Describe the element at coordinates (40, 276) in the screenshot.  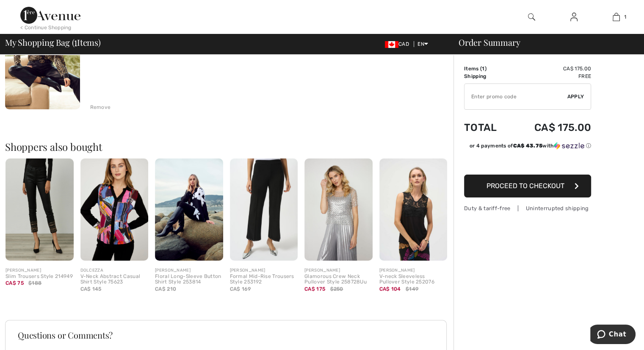
I see `div: Slim Trousers Style 214949` at that location.